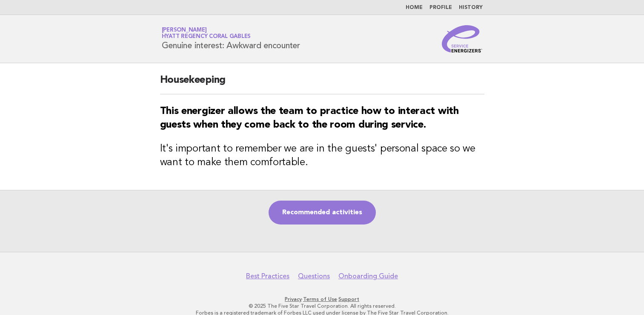 The width and height of the screenshot is (644, 315). Describe the element at coordinates (294, 299) in the screenshot. I see `a: Privacy` at that location.